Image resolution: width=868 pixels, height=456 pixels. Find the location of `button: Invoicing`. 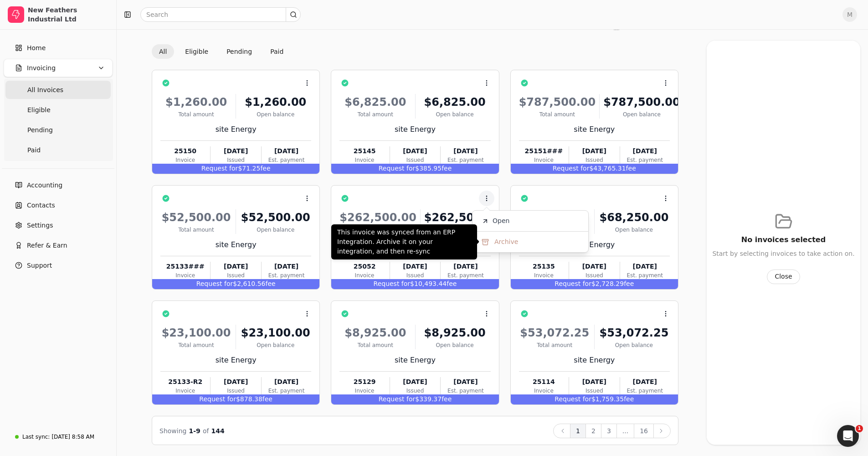

button: Invoicing is located at coordinates (58, 68).